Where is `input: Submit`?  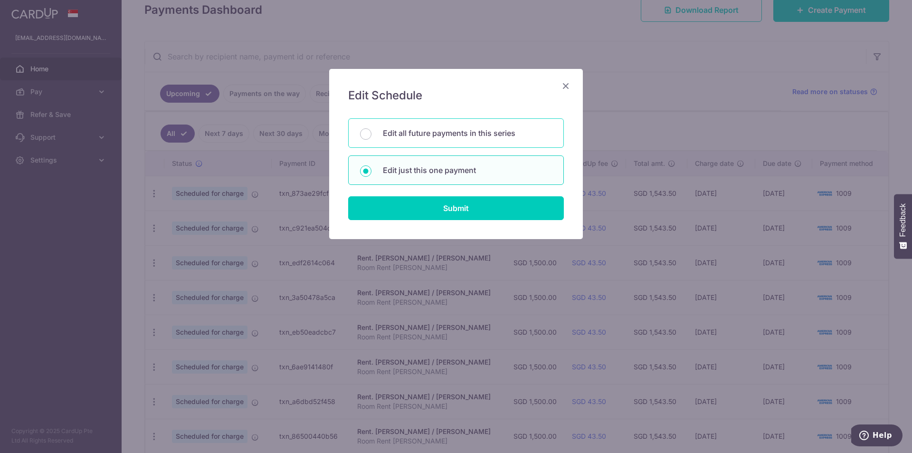 input: Submit is located at coordinates (456, 208).